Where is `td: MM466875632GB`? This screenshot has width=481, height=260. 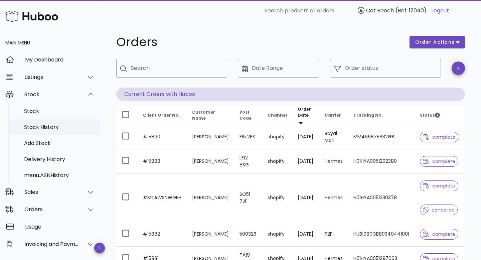 td: MM466875632GB is located at coordinates (381, 137).